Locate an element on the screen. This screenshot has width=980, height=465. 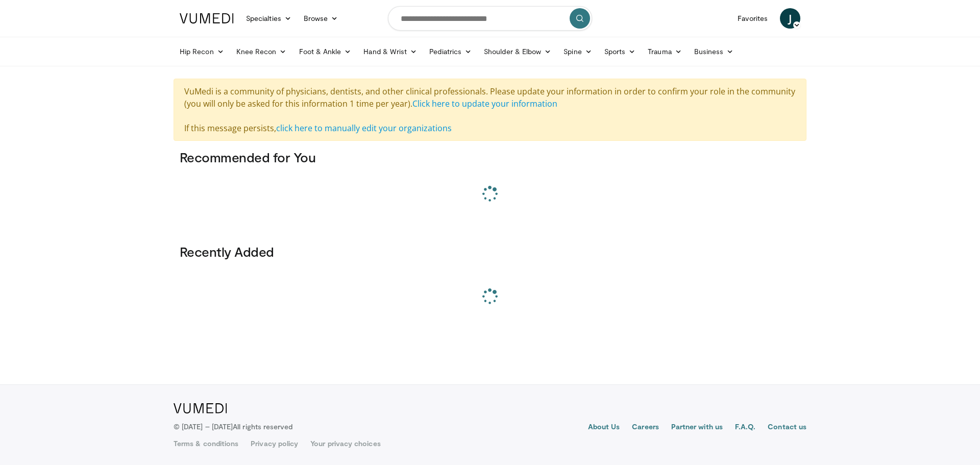
a: Careers is located at coordinates (645, 428).